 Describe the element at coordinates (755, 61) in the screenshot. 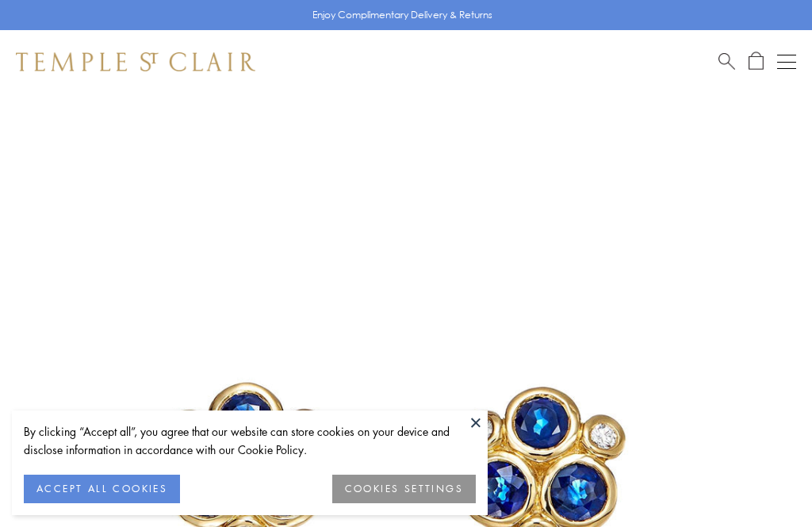

I see `a: Open Shopping Bag` at that location.